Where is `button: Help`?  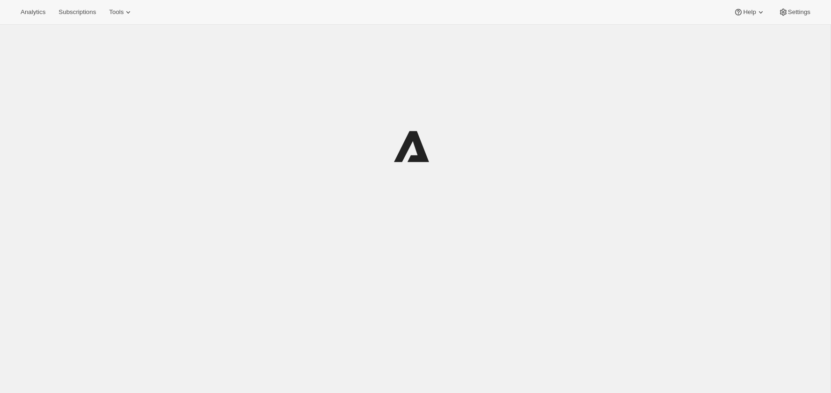 button: Help is located at coordinates (749, 12).